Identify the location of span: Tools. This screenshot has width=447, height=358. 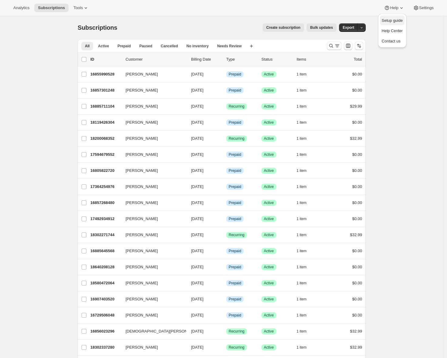
(78, 8).